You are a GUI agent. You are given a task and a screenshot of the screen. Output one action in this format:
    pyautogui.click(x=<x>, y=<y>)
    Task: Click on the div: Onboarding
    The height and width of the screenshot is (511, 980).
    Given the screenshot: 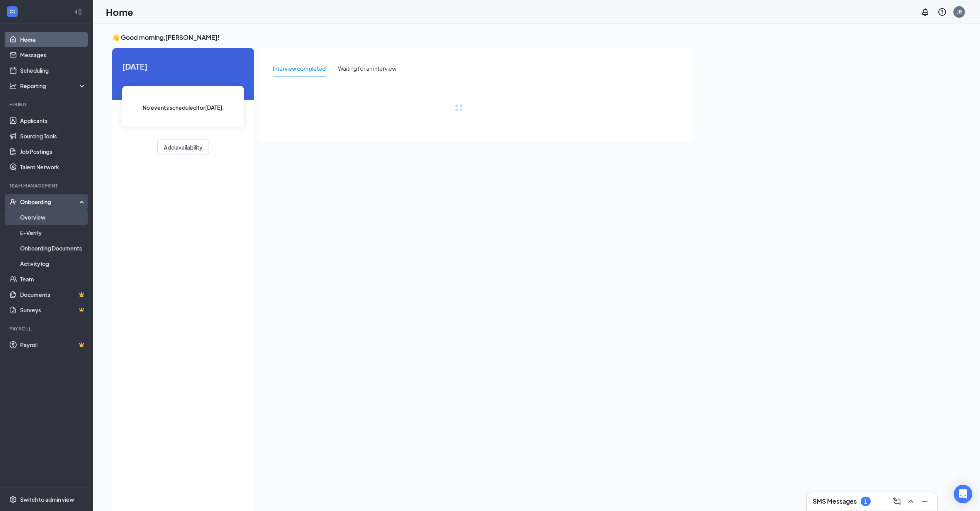 What is the action you would take?
    pyautogui.click(x=50, y=202)
    